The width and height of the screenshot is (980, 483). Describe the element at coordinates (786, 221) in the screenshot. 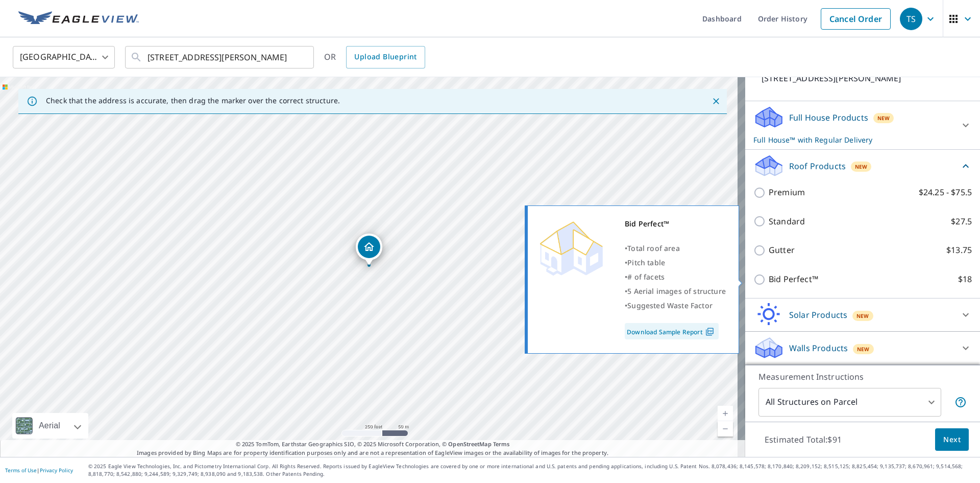

I see `p: Standard` at that location.